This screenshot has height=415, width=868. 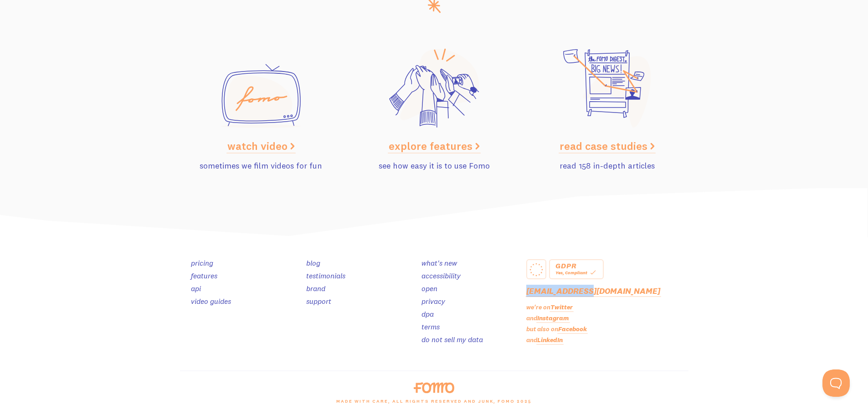 What do you see at coordinates (577, 269) in the screenshot?
I see `a: GDPR Yes, Compliant` at bounding box center [577, 269].